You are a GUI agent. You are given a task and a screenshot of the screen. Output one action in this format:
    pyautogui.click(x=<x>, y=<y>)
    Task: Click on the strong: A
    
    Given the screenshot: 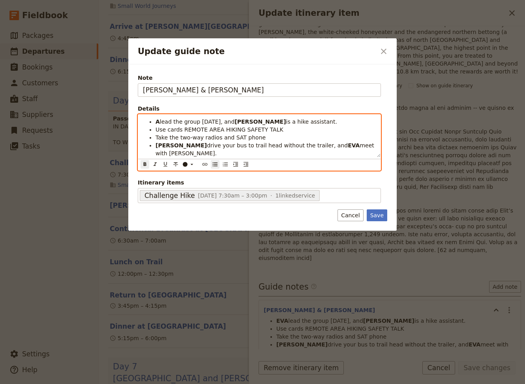 What is the action you would take?
    pyautogui.click(x=157, y=122)
    